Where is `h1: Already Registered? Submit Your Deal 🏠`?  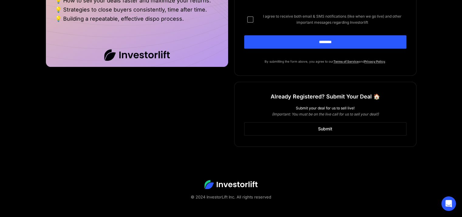
h1: Already Registered? Submit Your Deal 🏠 is located at coordinates (325, 97).